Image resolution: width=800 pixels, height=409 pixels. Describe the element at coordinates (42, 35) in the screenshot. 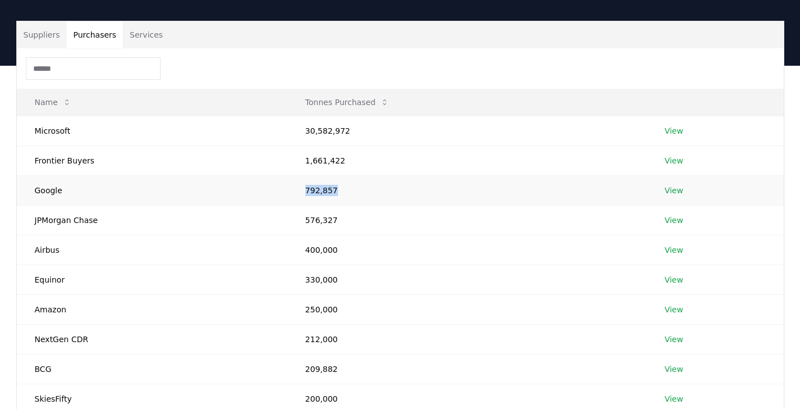

I see `button: Suppliers` at that location.